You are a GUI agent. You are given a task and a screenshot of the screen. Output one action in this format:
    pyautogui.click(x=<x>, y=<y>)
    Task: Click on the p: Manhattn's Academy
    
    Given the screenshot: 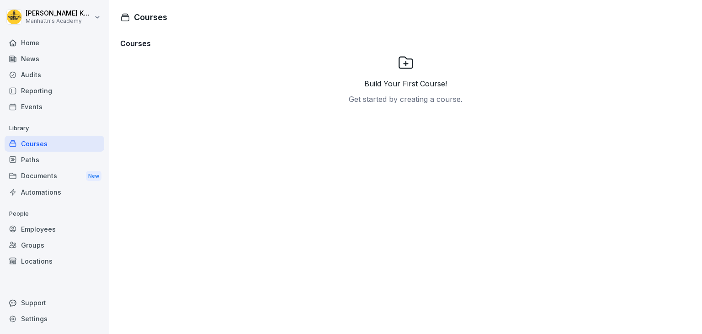 What is the action you would take?
    pyautogui.click(x=59, y=21)
    